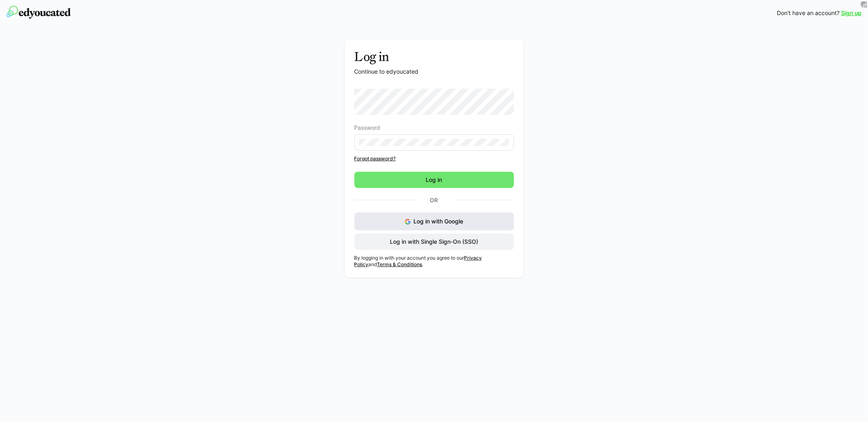 Image resolution: width=868 pixels, height=422 pixels. I want to click on p: By logging in with your account you agree to our and ., so click(434, 261).